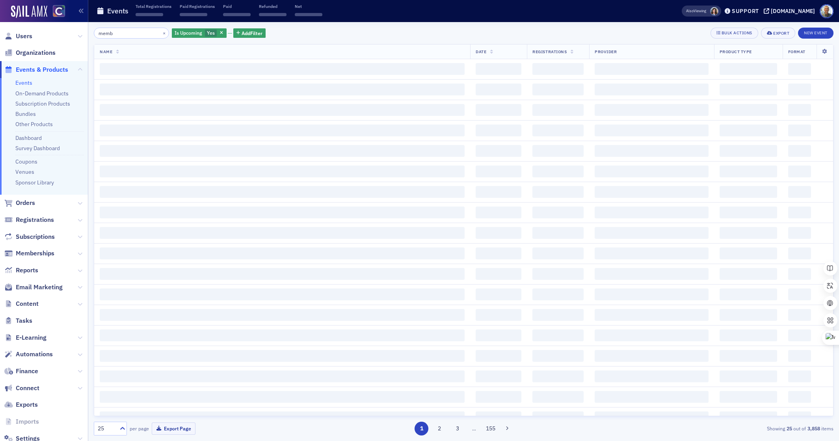 The image size is (839, 441). What do you see at coordinates (490, 428) in the screenshot?
I see `button: 155` at bounding box center [490, 428].